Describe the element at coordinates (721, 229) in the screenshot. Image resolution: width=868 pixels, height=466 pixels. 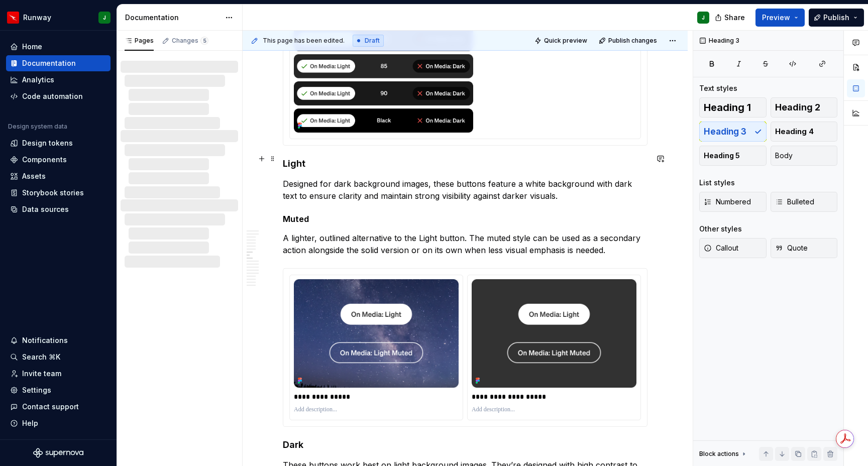
I see `div: Other styles` at that location.